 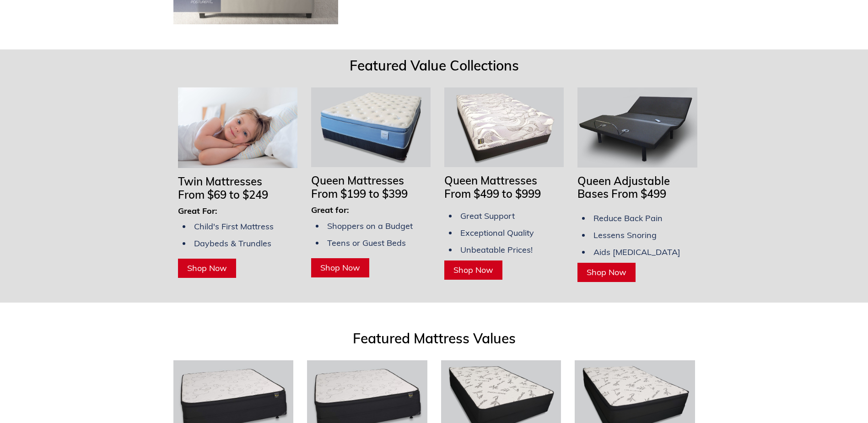 I want to click on img: Adjustable Bases Starting at $379, so click(x=637, y=127).